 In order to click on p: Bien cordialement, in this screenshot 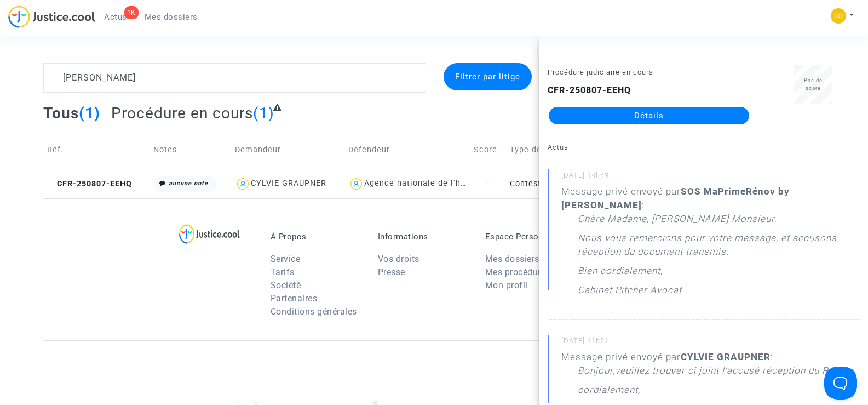, I will do `click(619, 273)`.